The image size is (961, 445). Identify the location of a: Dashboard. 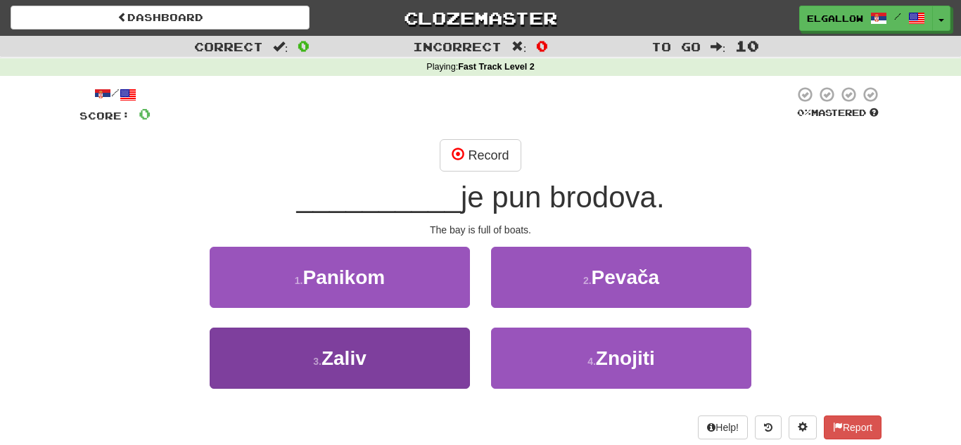
(160, 18).